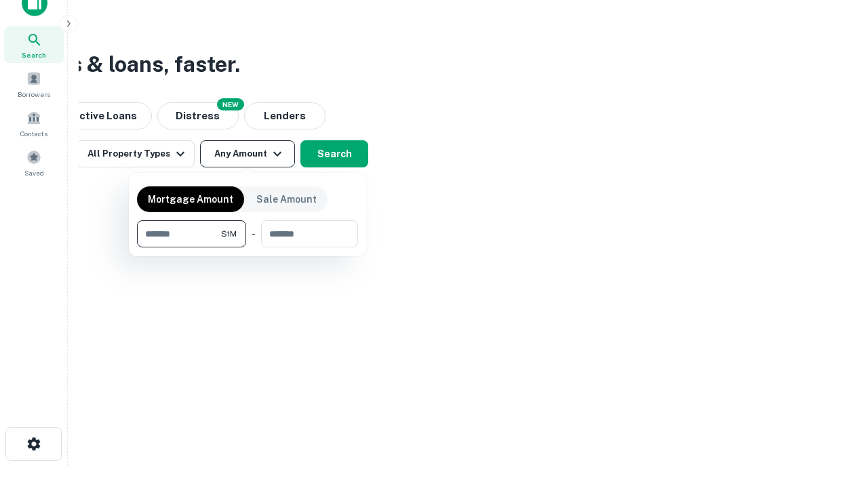 This screenshot has height=488, width=868. I want to click on div: Chat Widget, so click(835, 413).